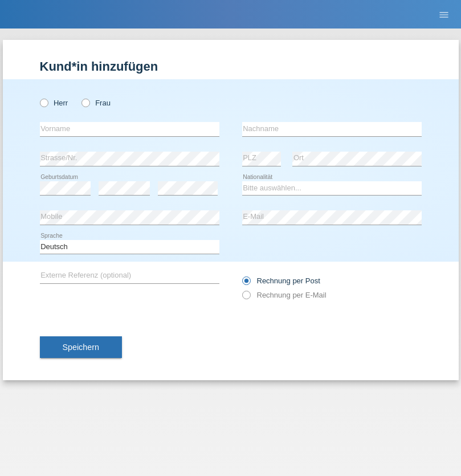 The width and height of the screenshot is (461, 476). Describe the element at coordinates (245, 283) in the screenshot. I see `input: Rechnung per Post` at that location.